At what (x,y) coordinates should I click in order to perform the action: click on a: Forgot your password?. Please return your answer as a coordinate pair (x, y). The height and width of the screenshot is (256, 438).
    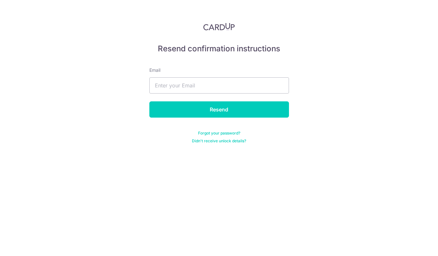
    Looking at the image, I should click on (219, 133).